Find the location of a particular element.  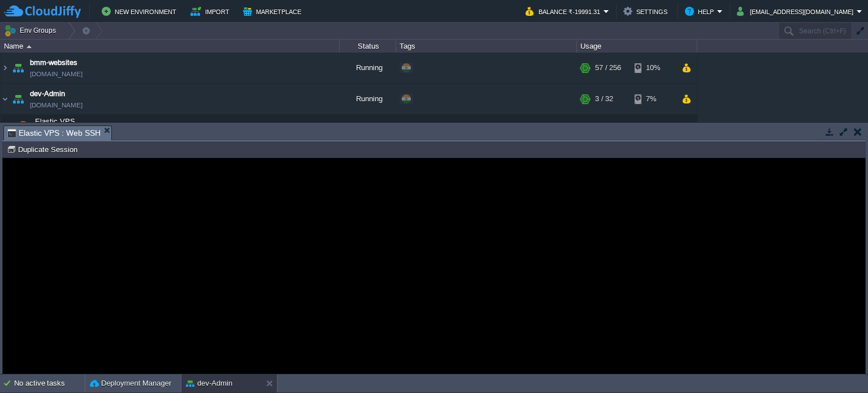

div: 10% is located at coordinates (652, 68).